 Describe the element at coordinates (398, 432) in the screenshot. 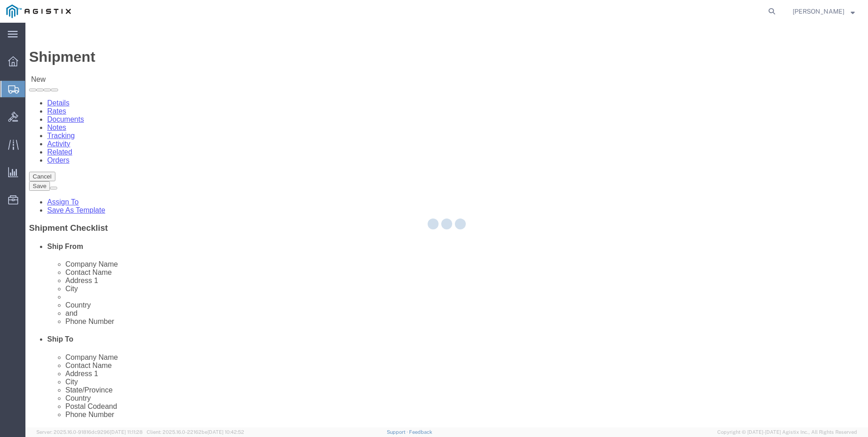

I see `a: Support` at that location.